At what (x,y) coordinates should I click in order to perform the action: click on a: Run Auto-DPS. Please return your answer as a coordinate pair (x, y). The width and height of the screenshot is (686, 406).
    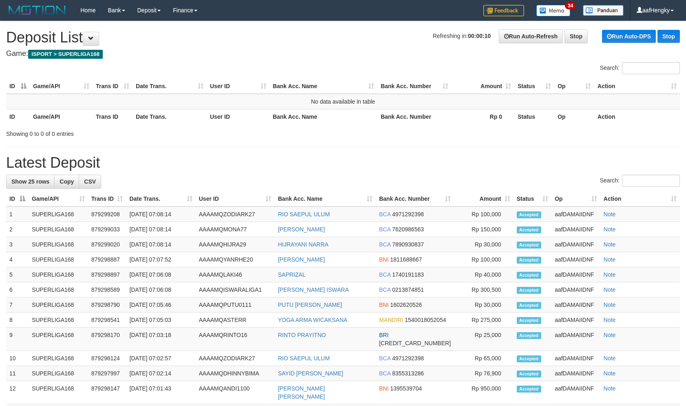
    Looking at the image, I should click on (629, 36).